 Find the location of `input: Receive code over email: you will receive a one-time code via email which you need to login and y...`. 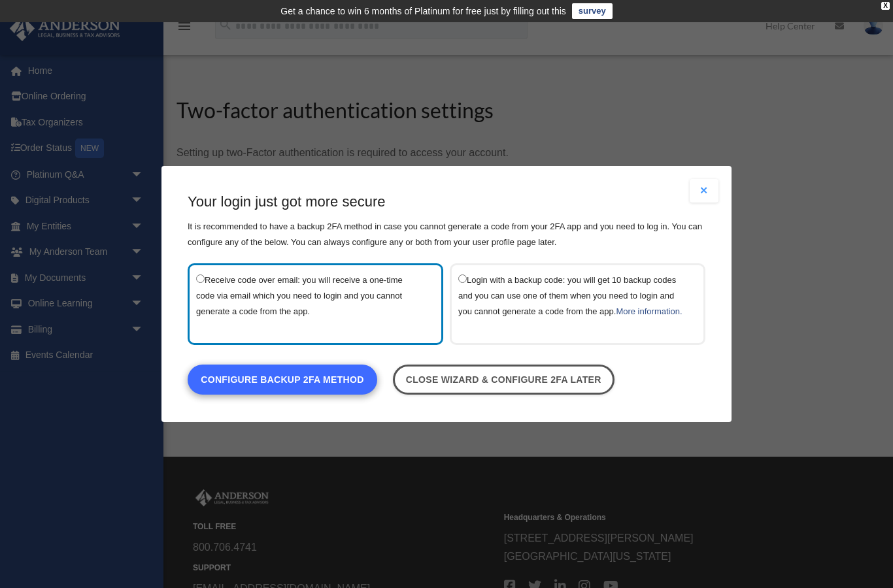

input: Receive code over email: you will receive a one-time code via email which you need to login and y... is located at coordinates (200, 278).